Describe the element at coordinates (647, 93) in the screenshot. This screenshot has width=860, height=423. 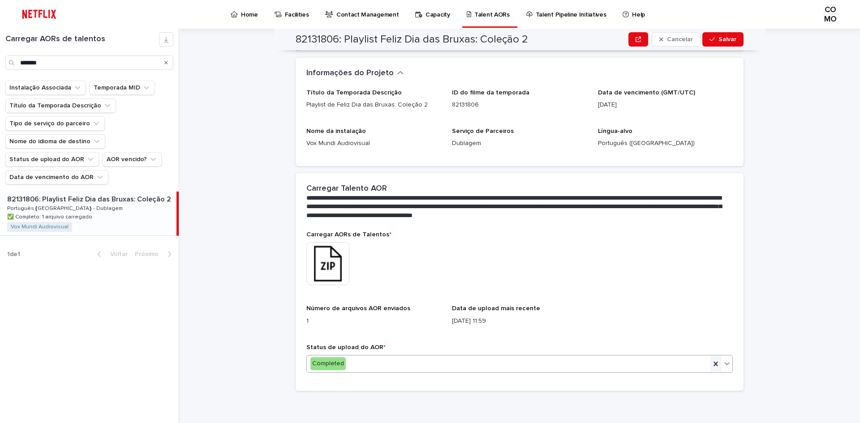
I see `font: Data de vencimento (GMT/UTC)` at that location.